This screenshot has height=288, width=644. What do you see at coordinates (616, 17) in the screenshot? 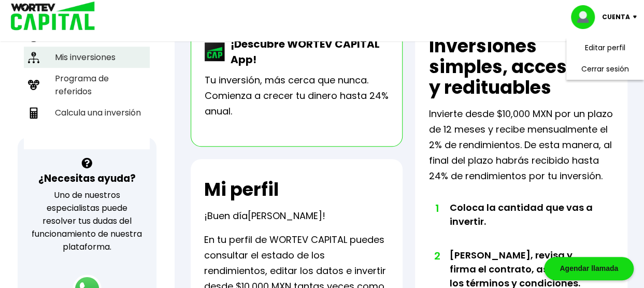
I see `p: Cuenta` at bounding box center [616, 17].